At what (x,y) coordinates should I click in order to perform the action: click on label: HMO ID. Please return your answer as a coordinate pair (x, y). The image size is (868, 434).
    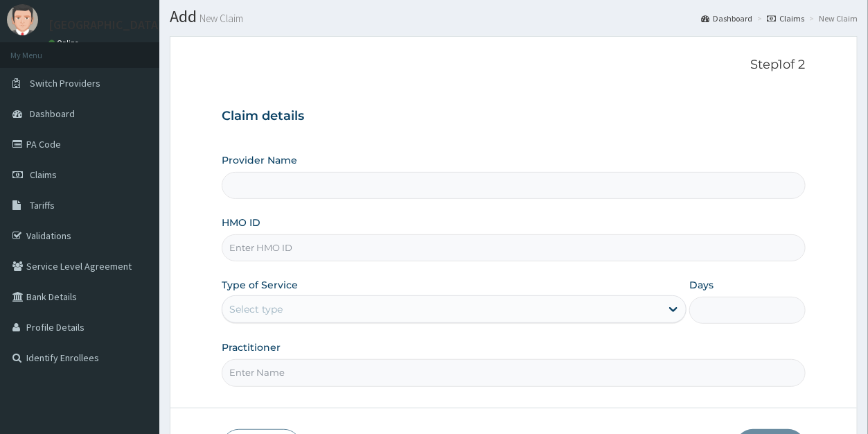
    Looking at the image, I should click on (241, 223).